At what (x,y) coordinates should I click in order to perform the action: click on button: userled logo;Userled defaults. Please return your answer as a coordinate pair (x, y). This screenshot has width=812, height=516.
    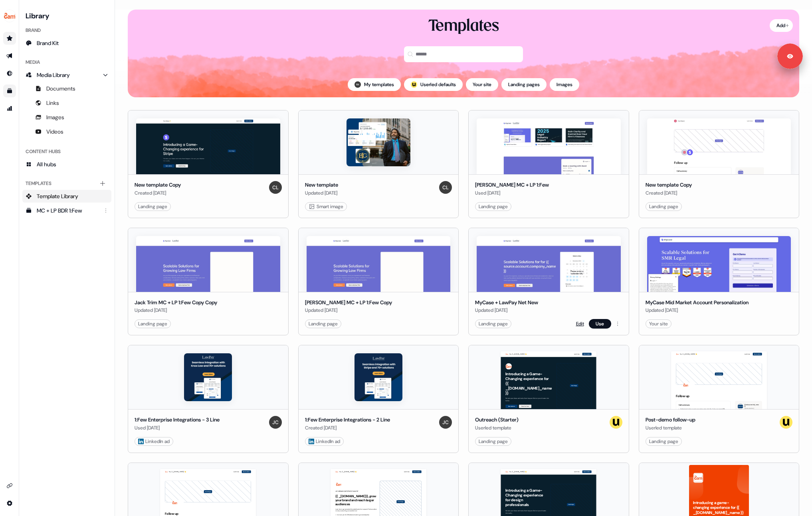
    Looking at the image, I should click on (433, 85).